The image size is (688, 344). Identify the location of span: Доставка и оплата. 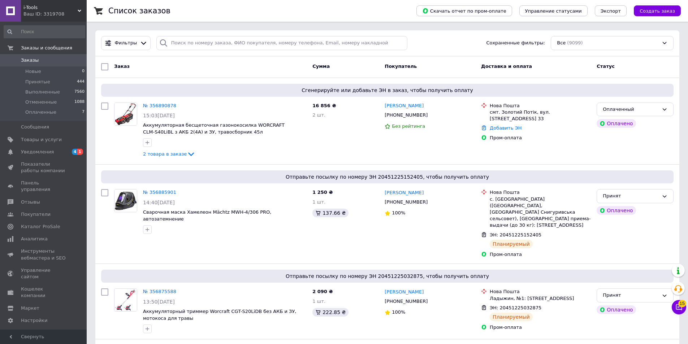
(506, 66).